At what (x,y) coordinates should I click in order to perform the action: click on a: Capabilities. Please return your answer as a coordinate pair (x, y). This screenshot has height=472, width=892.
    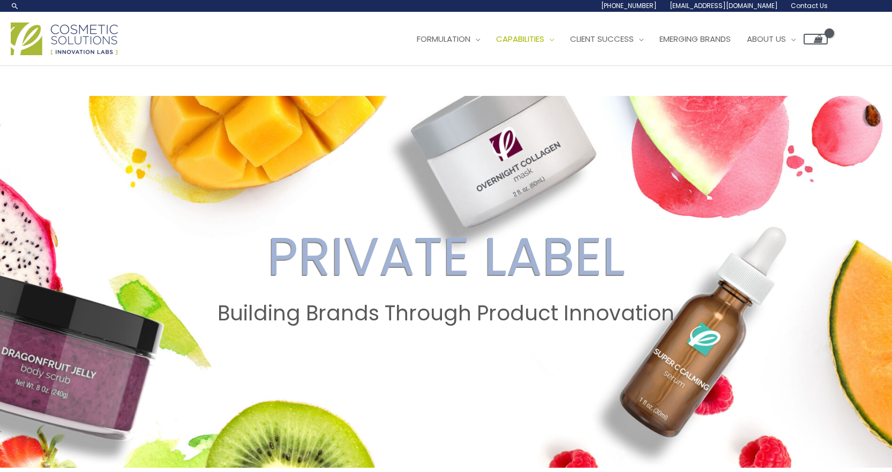
    Looking at the image, I should click on (525, 39).